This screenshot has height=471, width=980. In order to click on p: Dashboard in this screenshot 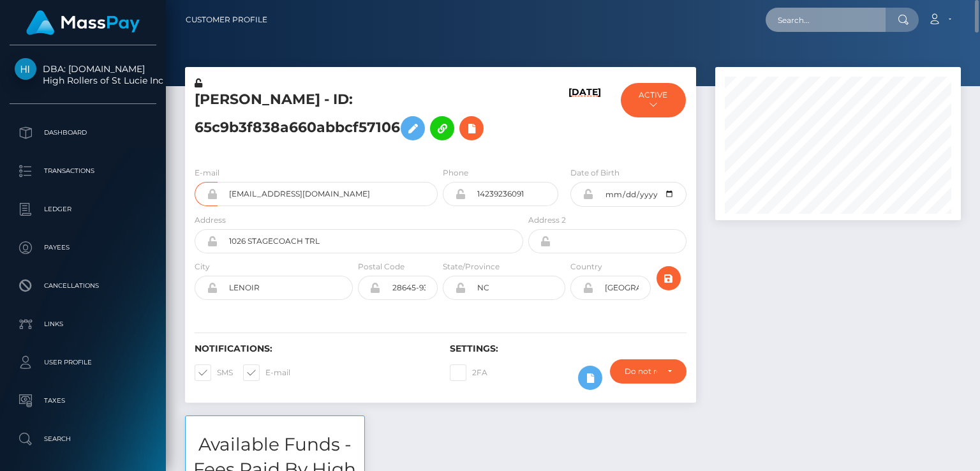, I will do `click(83, 132)`.